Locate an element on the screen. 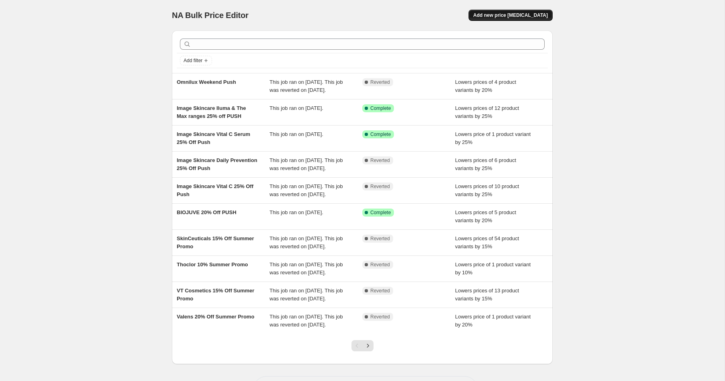  span: Lowers prices of 12 product variants by 25% is located at coordinates (487, 112).